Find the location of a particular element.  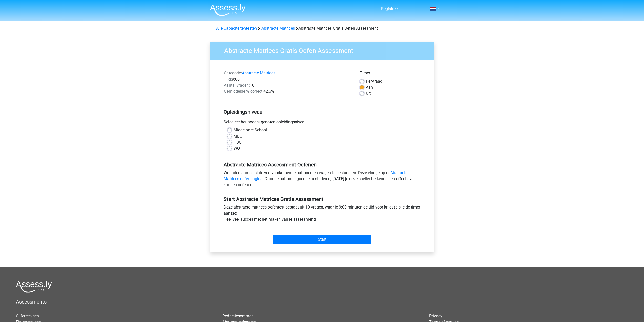

span: Per is located at coordinates (369, 81).